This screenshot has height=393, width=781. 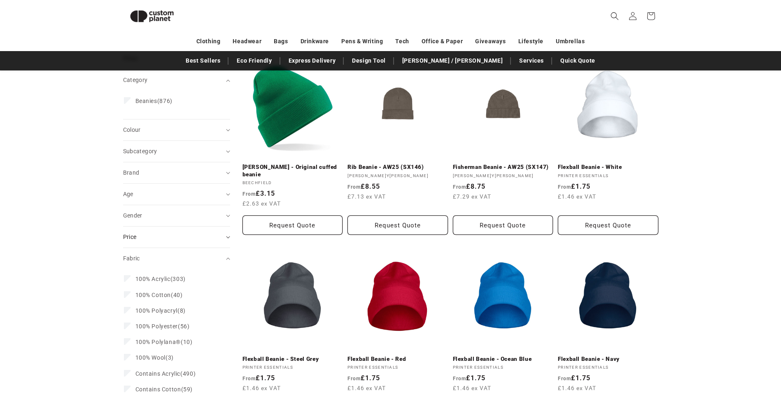 What do you see at coordinates (490, 41) in the screenshot?
I see `a: Giveaways` at bounding box center [490, 41].